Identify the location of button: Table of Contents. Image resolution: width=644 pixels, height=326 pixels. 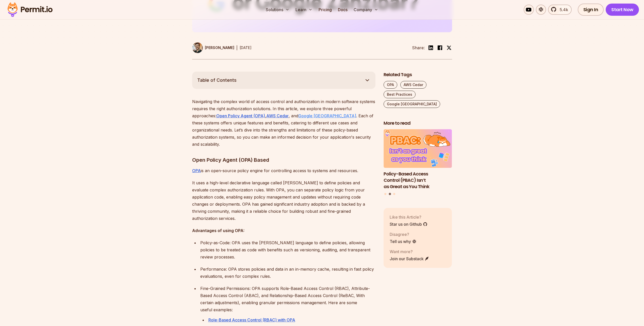
(284, 80).